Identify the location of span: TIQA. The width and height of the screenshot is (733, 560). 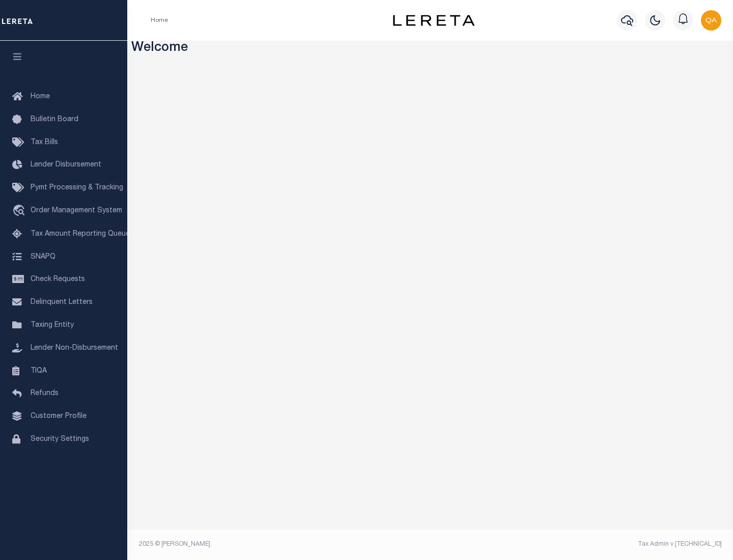
(39, 371).